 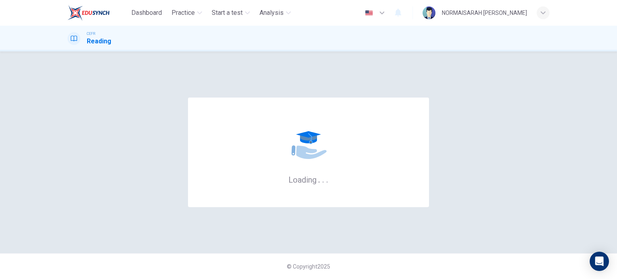 I want to click on span: Dashboard, so click(x=147, y=13).